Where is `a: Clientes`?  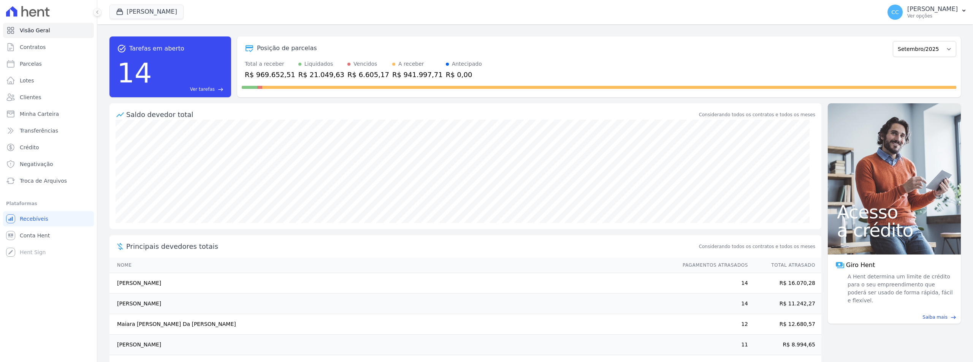 a: Clientes is located at coordinates (48, 97).